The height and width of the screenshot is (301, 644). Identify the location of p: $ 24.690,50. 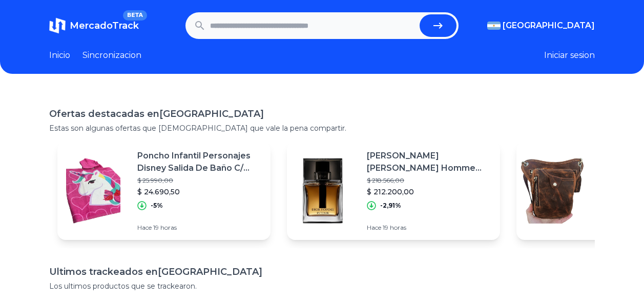
(200, 192).